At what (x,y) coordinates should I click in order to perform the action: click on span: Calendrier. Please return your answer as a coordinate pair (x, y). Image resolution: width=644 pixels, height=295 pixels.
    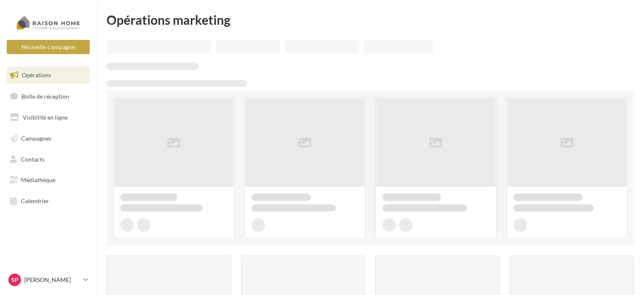
    Looking at the image, I should click on (35, 201).